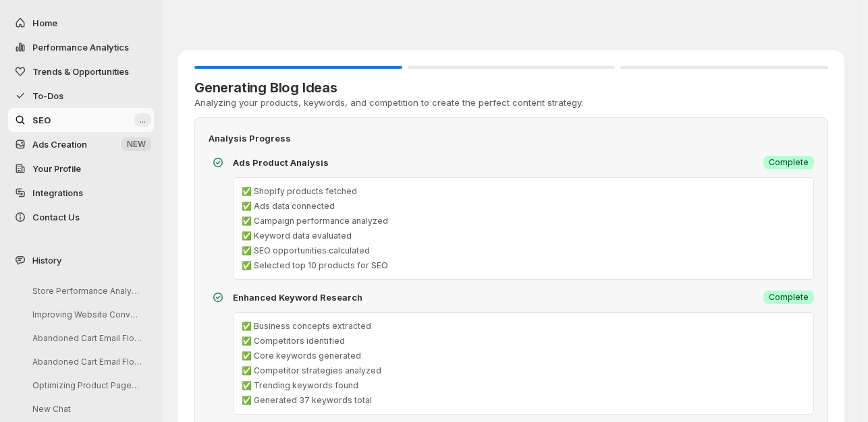 The width and height of the screenshot is (868, 422). Describe the element at coordinates (494, 162) in the screenshot. I see `p: Ads Product Analysis` at that location.